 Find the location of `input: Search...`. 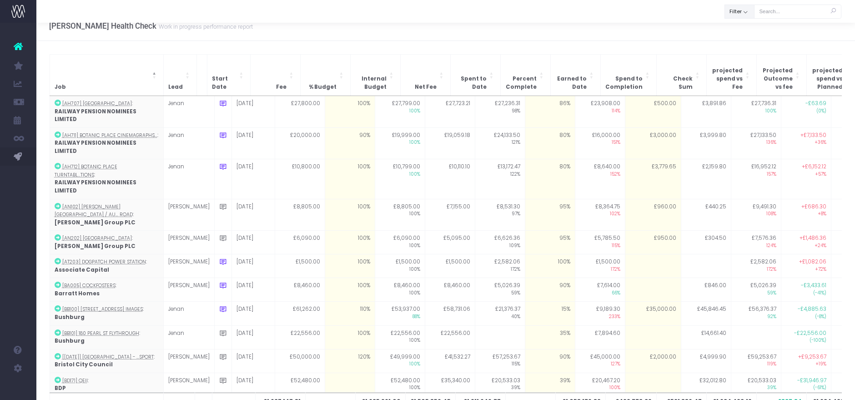

input: Search... is located at coordinates (797, 11).